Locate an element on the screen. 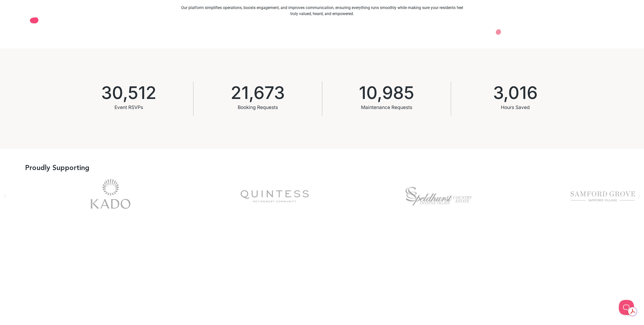 The width and height of the screenshot is (644, 325). div: Previous slide is located at coordinates (5, 196).